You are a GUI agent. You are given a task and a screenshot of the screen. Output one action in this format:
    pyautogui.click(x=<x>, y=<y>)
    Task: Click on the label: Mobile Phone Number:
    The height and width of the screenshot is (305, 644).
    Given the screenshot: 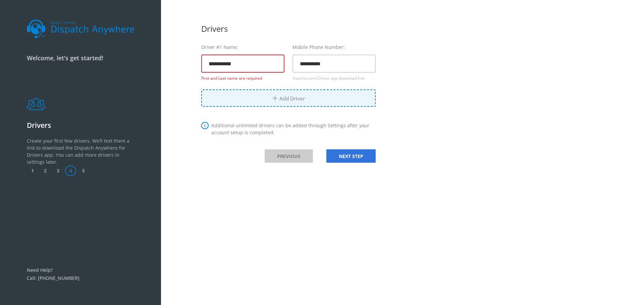 What is the action you would take?
    pyautogui.click(x=334, y=47)
    